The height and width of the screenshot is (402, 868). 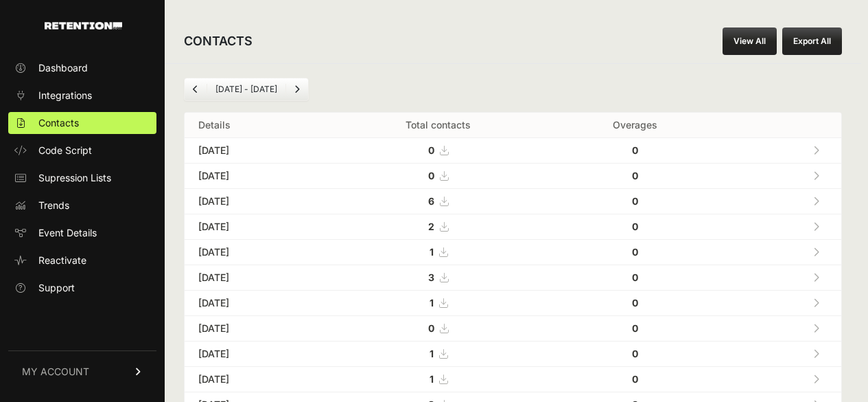 What do you see at coordinates (63, 68) in the screenshot?
I see `span: Dashboard` at bounding box center [63, 68].